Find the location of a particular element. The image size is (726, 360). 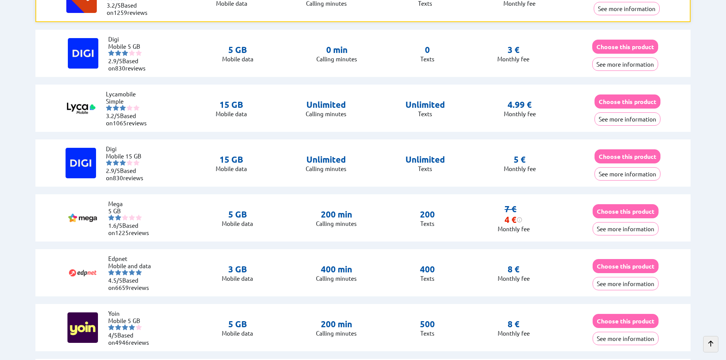

p: 0 is located at coordinates (427, 50).